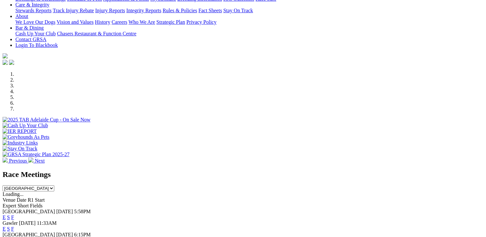 This screenshot has width=486, height=237. I want to click on img: Stay On Track, so click(20, 149).